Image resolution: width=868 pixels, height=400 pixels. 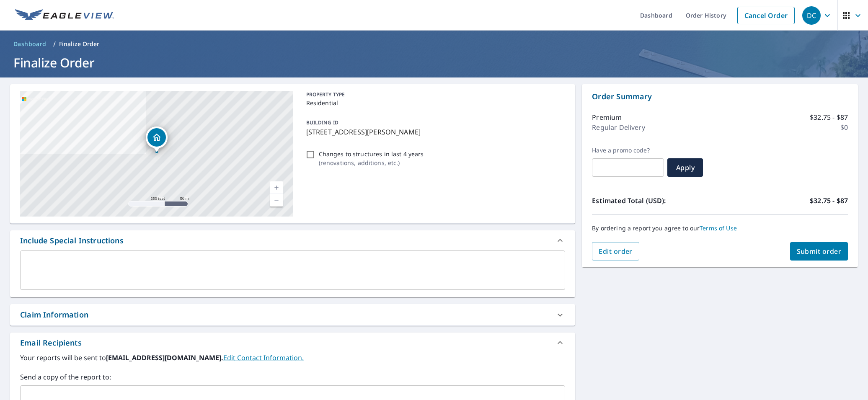 I want to click on p: PROPERTY TYPE, so click(x=434, y=95).